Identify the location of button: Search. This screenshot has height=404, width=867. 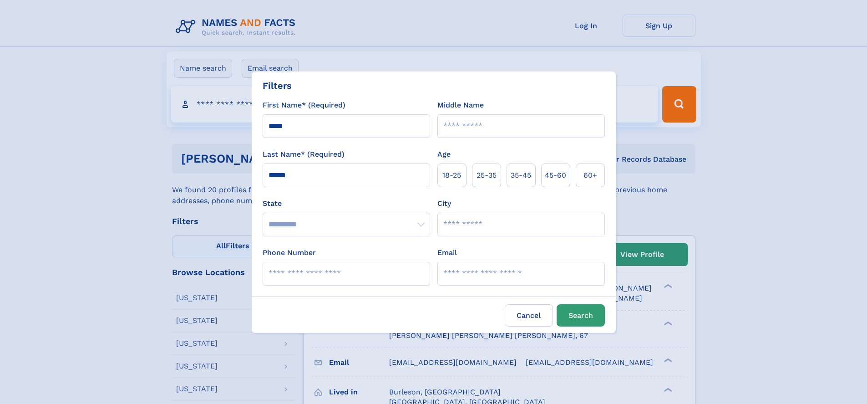
(581, 315).